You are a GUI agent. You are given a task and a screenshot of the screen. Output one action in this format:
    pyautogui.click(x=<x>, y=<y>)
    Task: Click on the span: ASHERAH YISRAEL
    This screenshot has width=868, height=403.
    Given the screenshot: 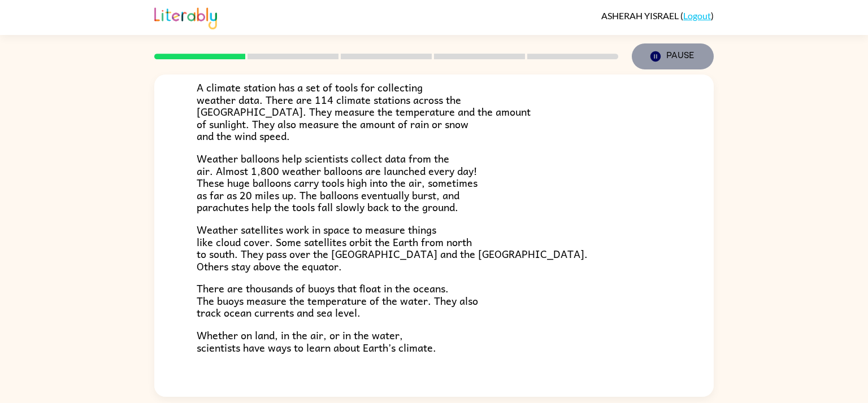 What is the action you would take?
    pyautogui.click(x=641, y=15)
    